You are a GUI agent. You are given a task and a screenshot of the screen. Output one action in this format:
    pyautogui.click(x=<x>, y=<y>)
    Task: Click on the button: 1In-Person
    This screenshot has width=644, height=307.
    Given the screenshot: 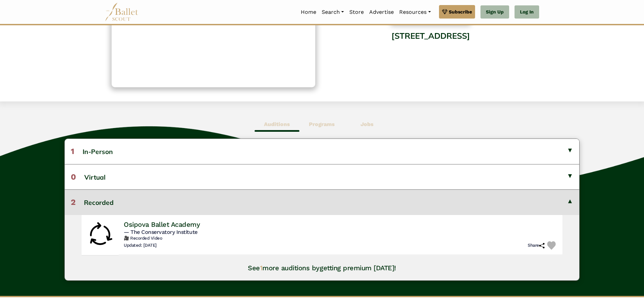 What is the action you would take?
    pyautogui.click(x=322, y=151)
    